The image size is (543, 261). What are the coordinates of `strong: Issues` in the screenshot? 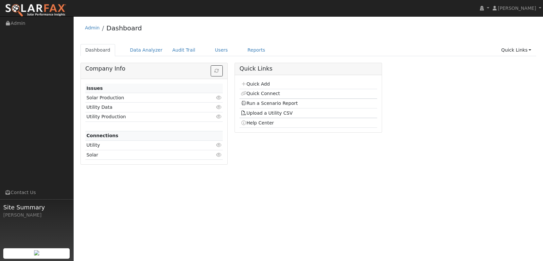 It's located at (95, 88).